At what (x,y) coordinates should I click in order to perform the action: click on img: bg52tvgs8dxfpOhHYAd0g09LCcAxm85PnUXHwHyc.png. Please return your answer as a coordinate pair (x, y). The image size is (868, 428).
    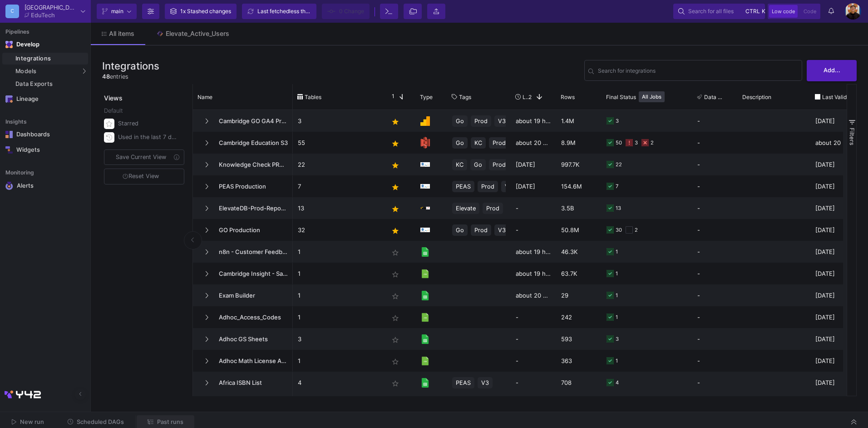
    Looking at the image, I should click on (853, 11).